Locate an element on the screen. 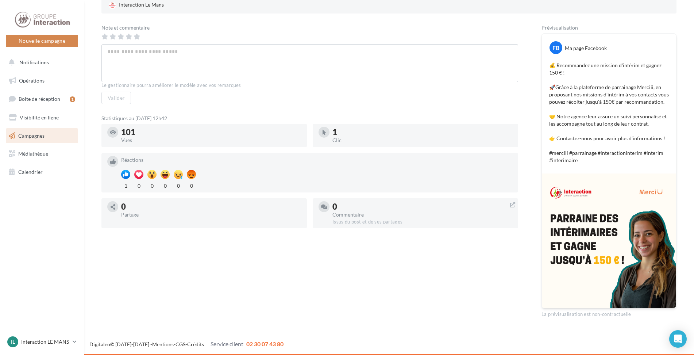 This screenshot has height=355, width=694. a: Boîte de réception1 is located at coordinates (42, 98).